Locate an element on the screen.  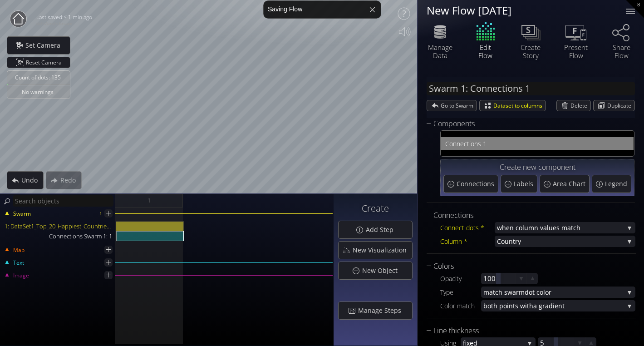
div: Type is located at coordinates (460, 292).